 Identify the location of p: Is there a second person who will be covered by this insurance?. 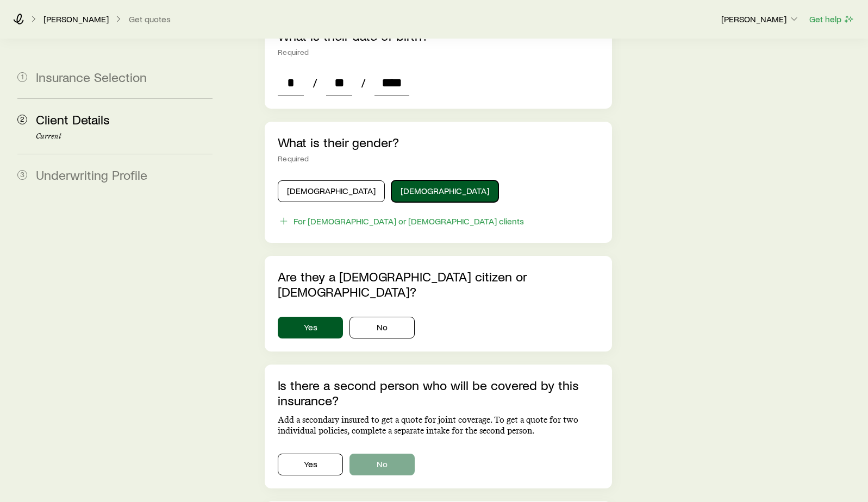
(438, 393).